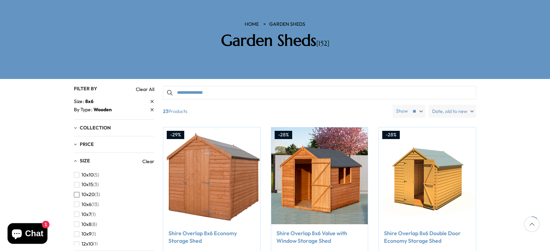 This screenshot has width=550, height=251. Describe the element at coordinates (86, 214) in the screenshot. I see `span: 10x7` at that location.